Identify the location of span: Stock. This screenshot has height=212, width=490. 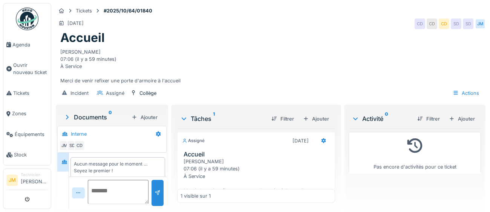
(31, 154).